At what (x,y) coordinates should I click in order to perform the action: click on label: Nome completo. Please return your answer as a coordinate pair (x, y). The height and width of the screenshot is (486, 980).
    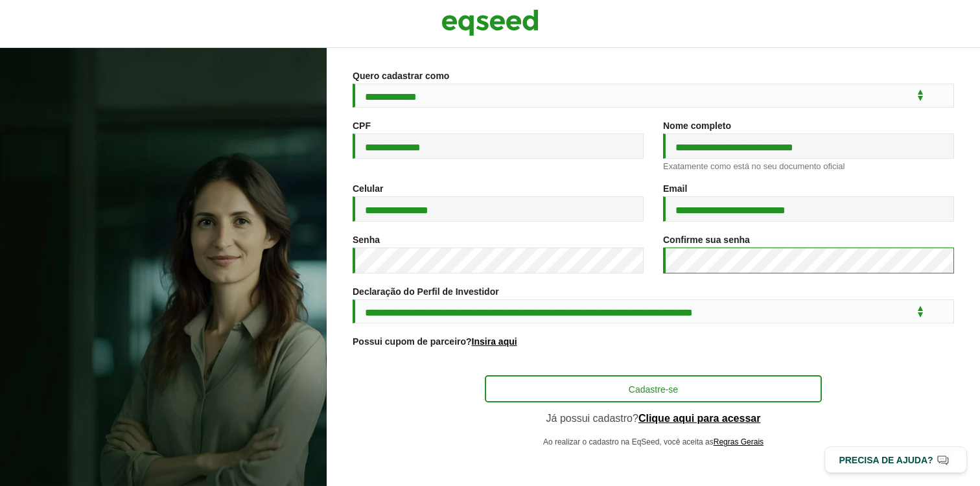
    Looking at the image, I should click on (697, 126).